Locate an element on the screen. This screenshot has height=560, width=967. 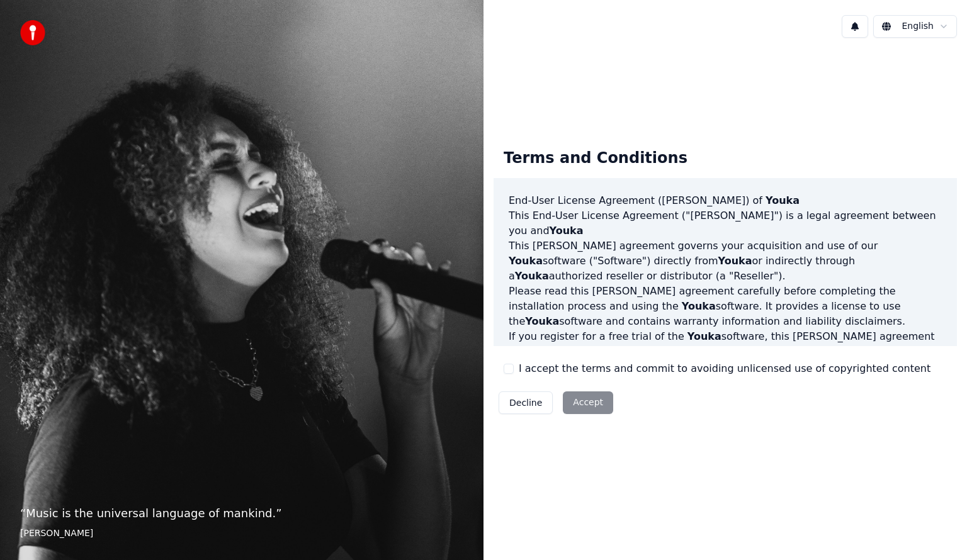
p: “ Music is the universal language of mankind. ” is located at coordinates (242, 514).